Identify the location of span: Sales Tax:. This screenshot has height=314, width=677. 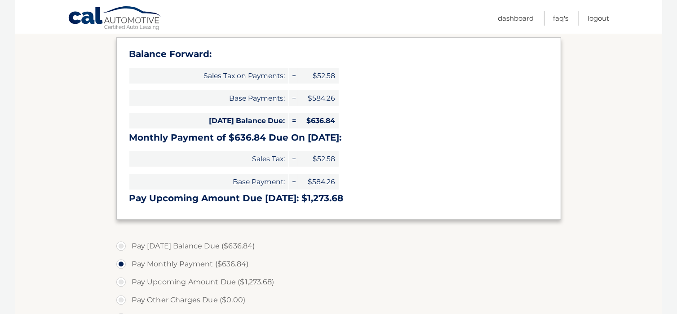
(209, 159).